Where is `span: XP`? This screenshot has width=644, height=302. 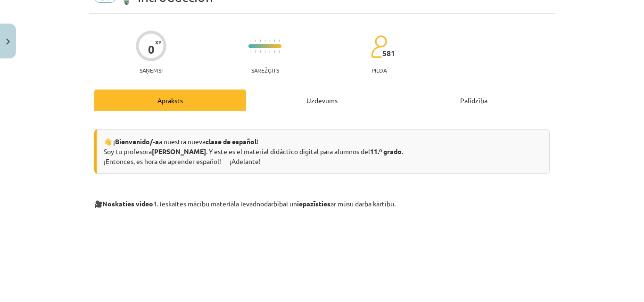
span: XP is located at coordinates (158, 42).